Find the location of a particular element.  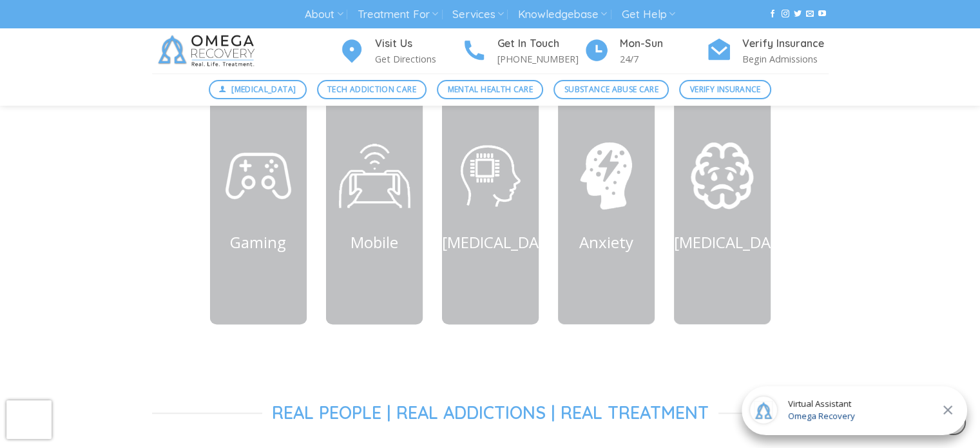

a: Services is located at coordinates (477, 14).